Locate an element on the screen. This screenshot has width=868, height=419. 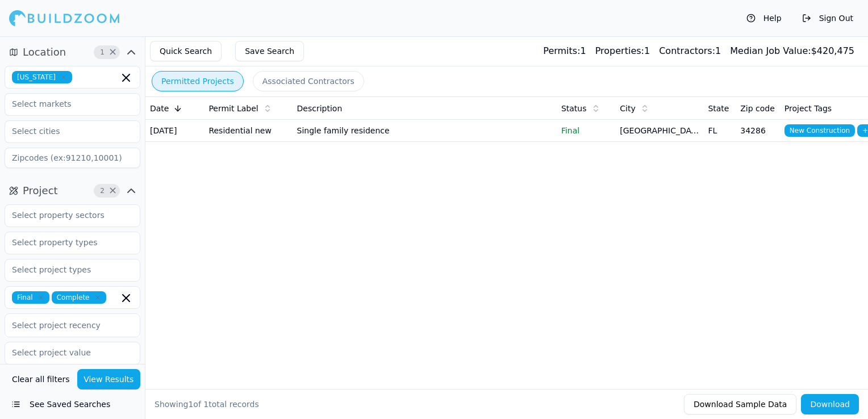
span: Location is located at coordinates (44, 52).